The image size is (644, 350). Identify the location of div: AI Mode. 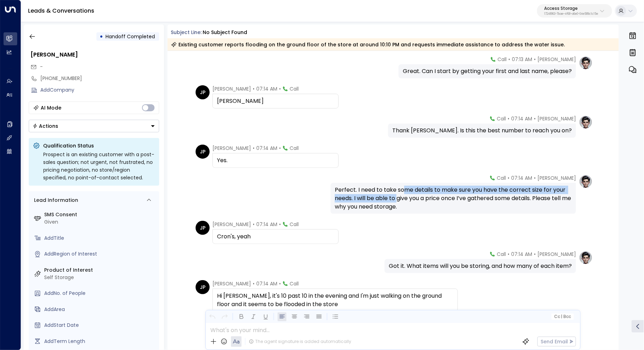
(51, 108).